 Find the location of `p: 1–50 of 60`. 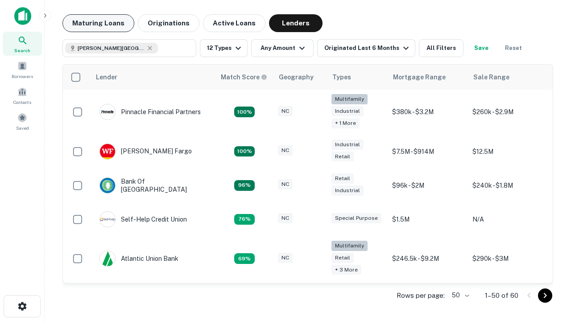

p: 1–50 of 60 is located at coordinates (501, 296).